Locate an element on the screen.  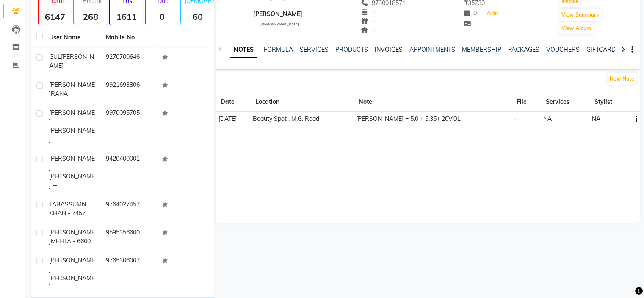
span: TABASSUM is located at coordinates (65, 205).